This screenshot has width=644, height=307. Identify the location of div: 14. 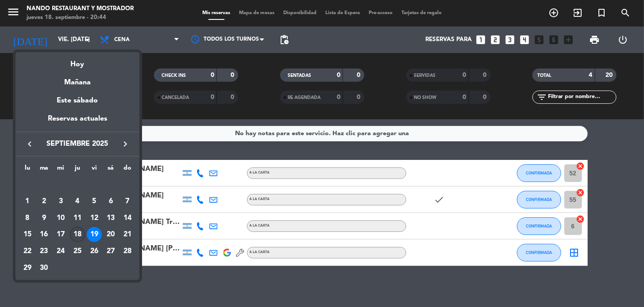
(127, 218).